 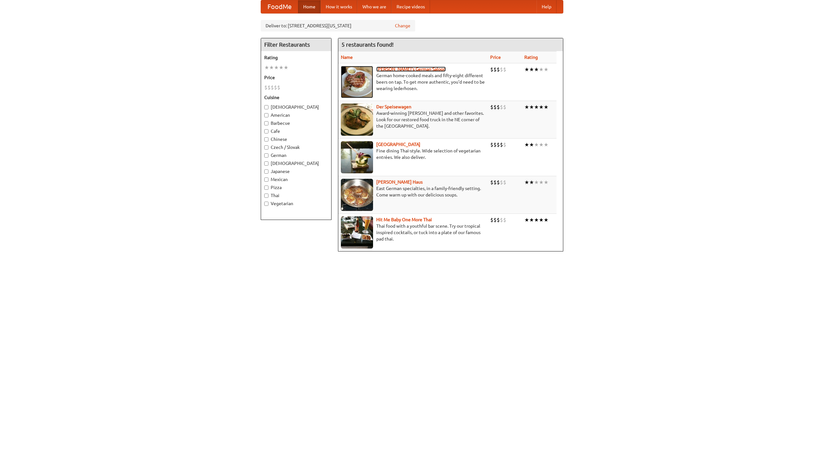 What do you see at coordinates (309, 7) in the screenshot?
I see `a: Home` at bounding box center [309, 7].